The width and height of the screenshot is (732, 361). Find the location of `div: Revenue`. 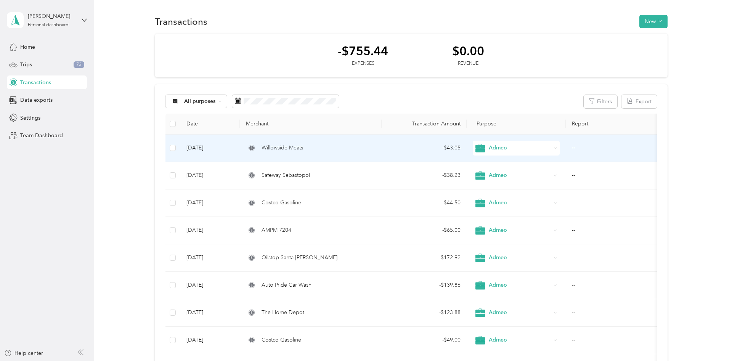

div: Revenue is located at coordinates (468, 64).